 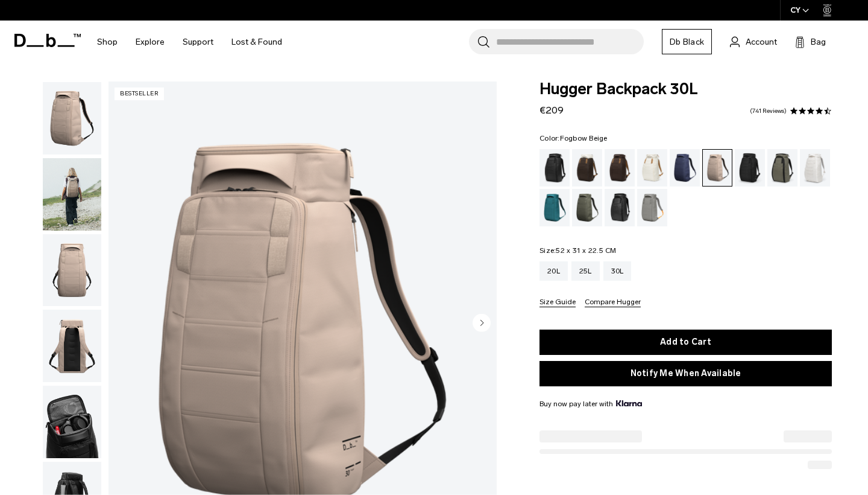 I want to click on a: Sand Grey, so click(x=652, y=207).